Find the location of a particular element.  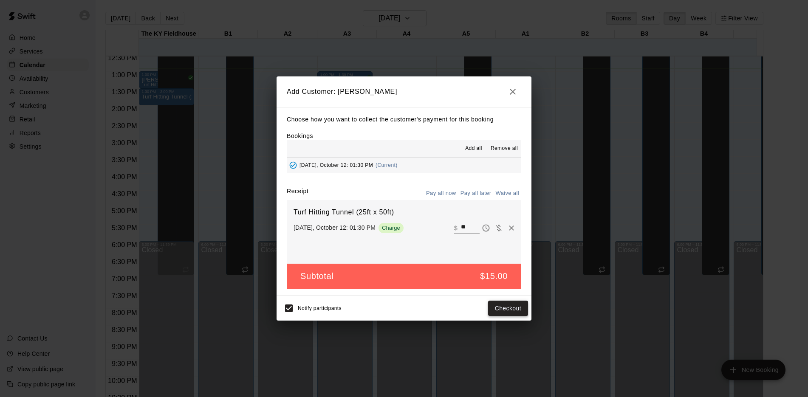

button: Pay all later is located at coordinates (476, 193).